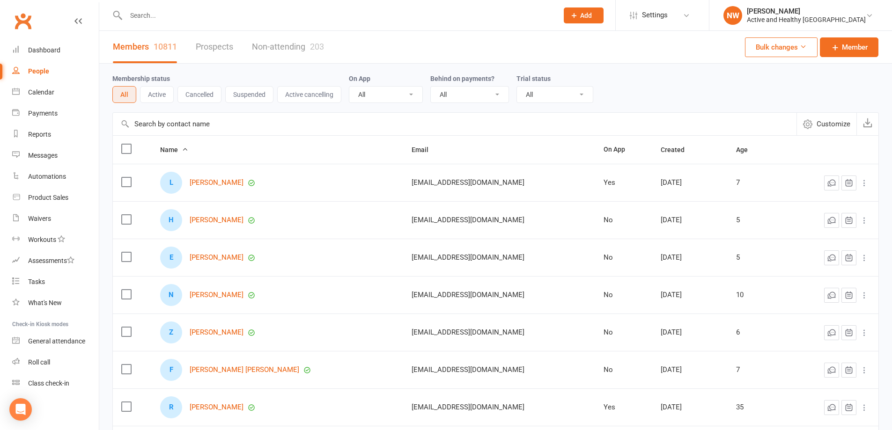  Describe the element at coordinates (55, 50) in the screenshot. I see `a: Dashboard` at that location.